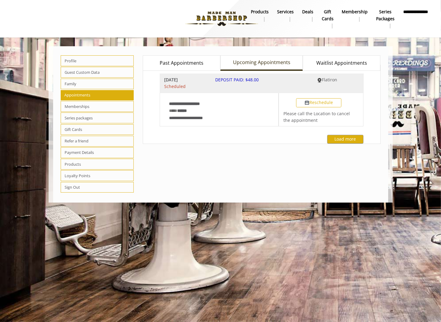  What do you see at coordinates (97, 176) in the screenshot?
I see `span: Loyalty Points` at bounding box center [97, 176].